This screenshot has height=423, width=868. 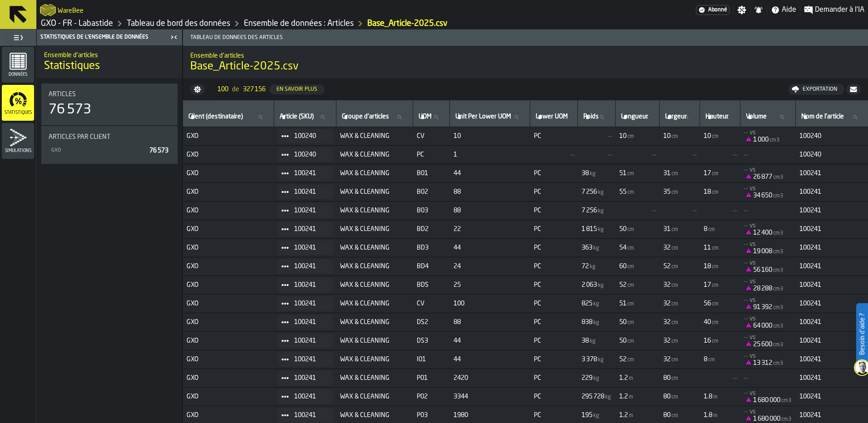 I want to click on span: Abonné, so click(x=718, y=10).